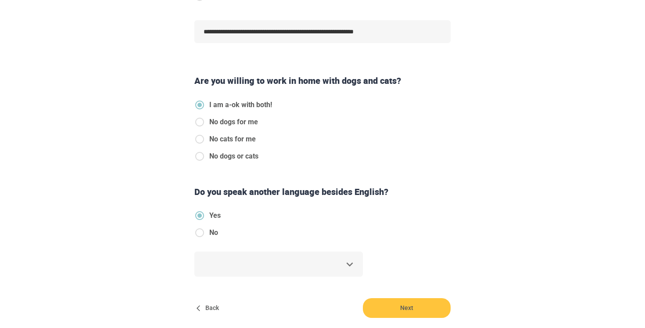  What do you see at coordinates (233, 139) in the screenshot?
I see `span: No cats for me` at bounding box center [233, 139].